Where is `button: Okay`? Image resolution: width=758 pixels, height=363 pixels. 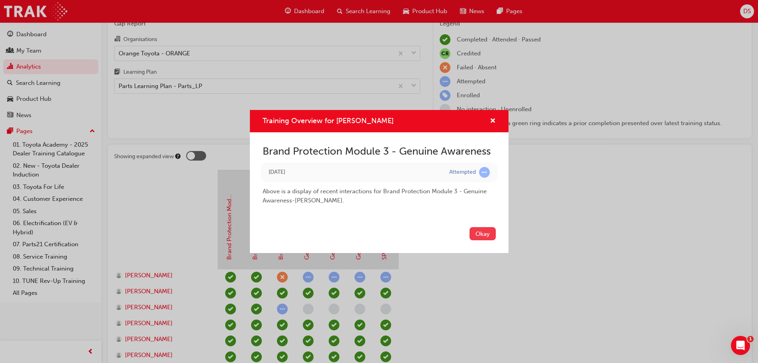 button: Okay is located at coordinates (483, 233).